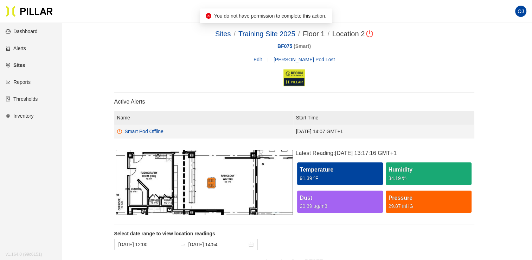 This screenshot has height=260, width=532. What do you see at coordinates (223, 34) in the screenshot?
I see `a: Sites` at bounding box center [223, 34].